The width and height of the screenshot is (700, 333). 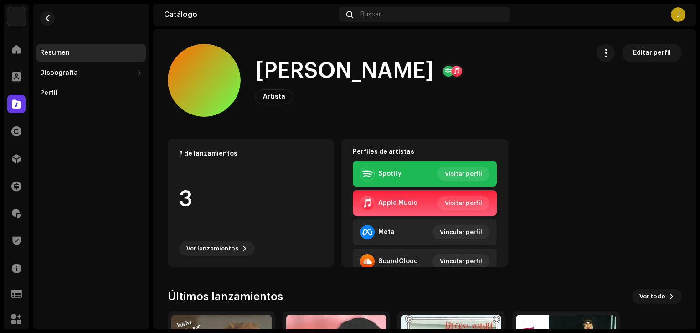 I want to click on div: # de lanzamientos, so click(x=251, y=154).